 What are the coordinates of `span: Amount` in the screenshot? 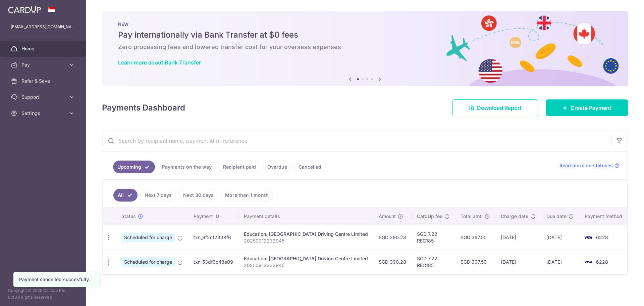 It's located at (387, 216).